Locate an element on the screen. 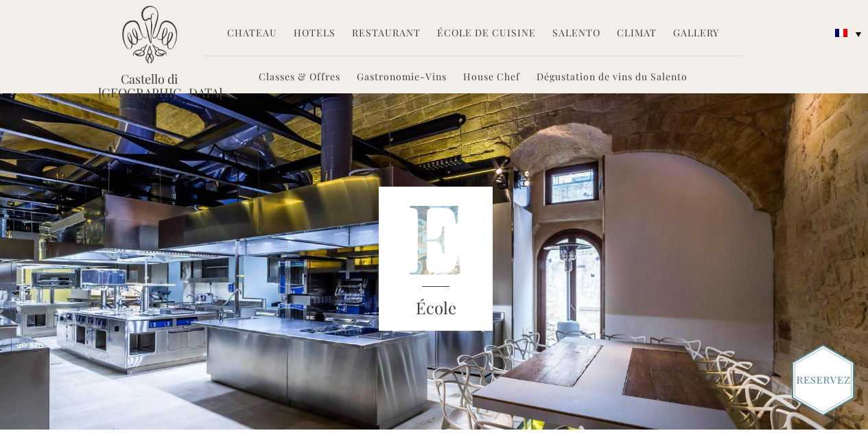 This screenshot has width=868, height=433. a: École de Cuisine is located at coordinates (487, 33).